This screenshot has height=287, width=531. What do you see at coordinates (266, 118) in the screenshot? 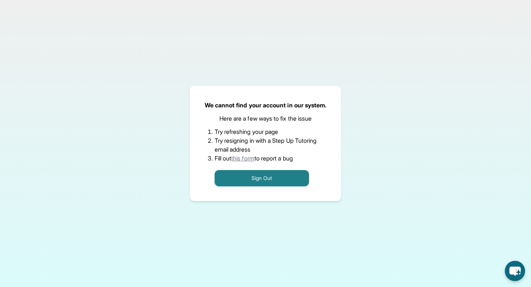
I see `p: Here are a few ways to fix the issue` at bounding box center [266, 118].